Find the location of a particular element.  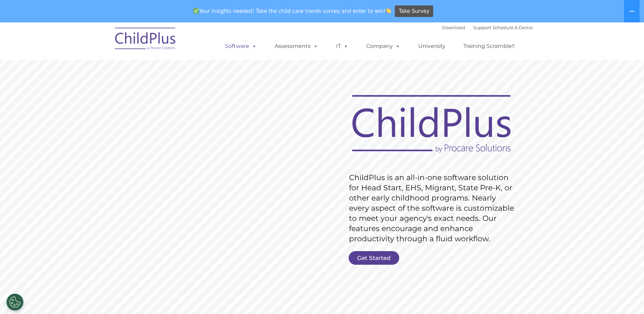

span: Your insights needed! Take the child care trends survey and enter to win! is located at coordinates (293, 11).